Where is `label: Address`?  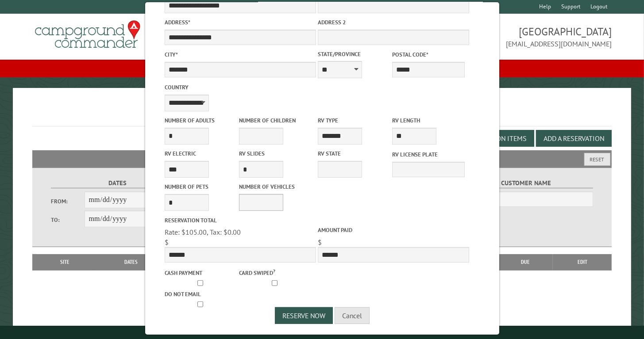 label: Address is located at coordinates (240, 22).